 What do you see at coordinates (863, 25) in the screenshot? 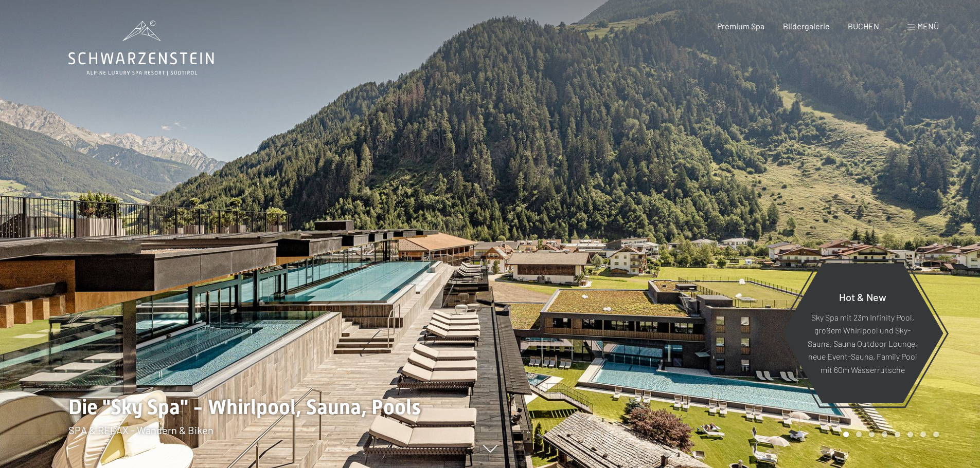
I see `a: BUCHEN` at bounding box center [863, 25].